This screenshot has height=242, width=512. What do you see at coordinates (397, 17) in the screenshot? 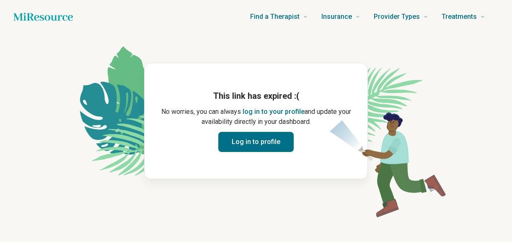
I see `span: Provider Types` at bounding box center [397, 17].